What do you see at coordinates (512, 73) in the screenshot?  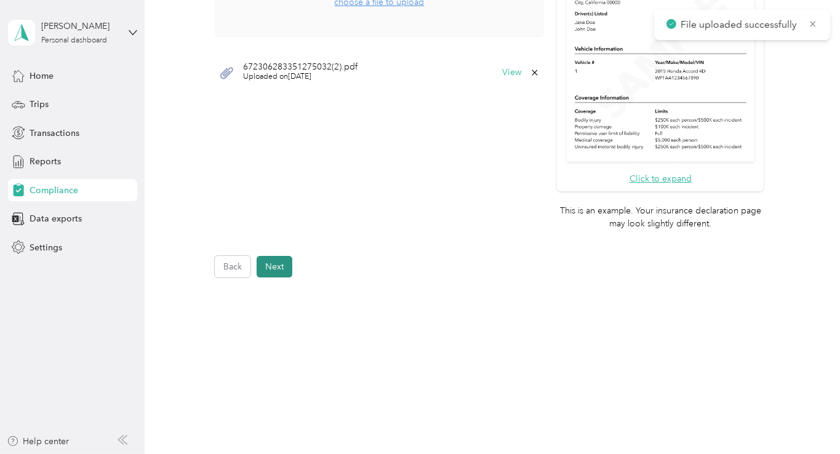 I see `button: View` at bounding box center [512, 73].